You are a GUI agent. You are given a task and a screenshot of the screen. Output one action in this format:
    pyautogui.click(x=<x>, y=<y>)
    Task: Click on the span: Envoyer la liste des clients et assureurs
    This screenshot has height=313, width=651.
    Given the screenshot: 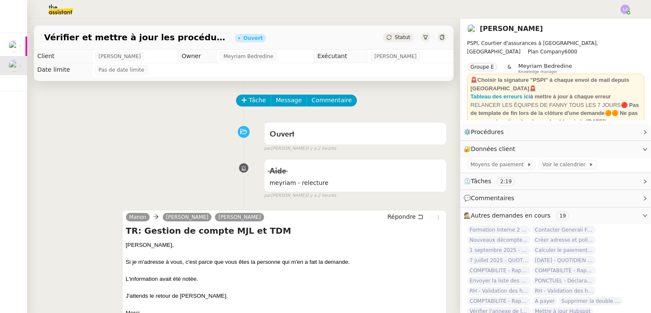 What is the action you would take?
    pyautogui.click(x=499, y=280)
    